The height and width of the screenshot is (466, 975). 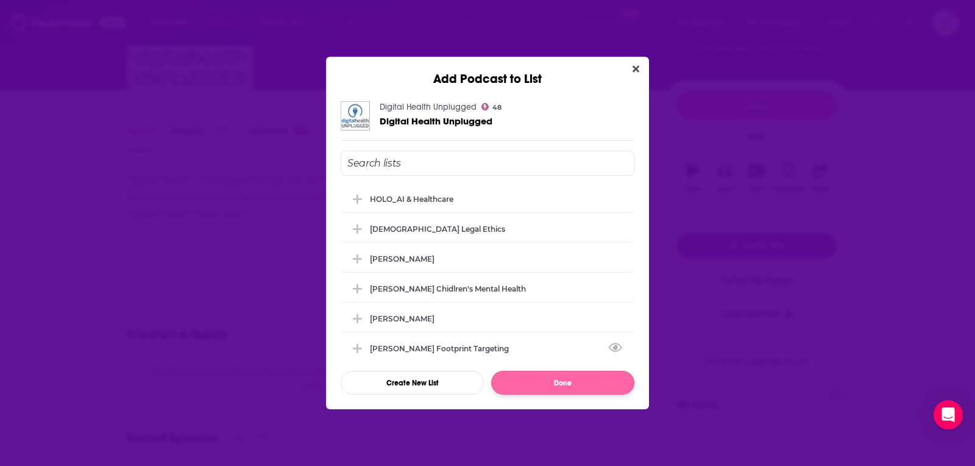 What do you see at coordinates (563, 382) in the screenshot?
I see `button: Done` at bounding box center [563, 382].